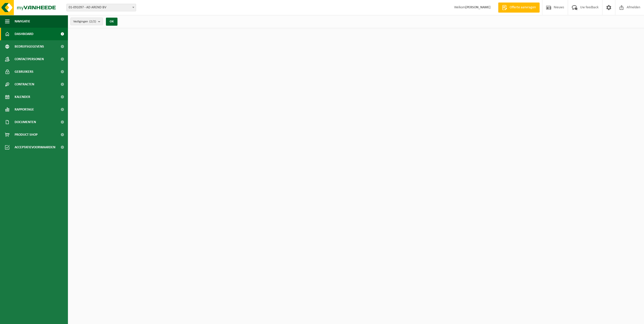 This screenshot has width=644, height=324. I want to click on button: OK, so click(112, 21).